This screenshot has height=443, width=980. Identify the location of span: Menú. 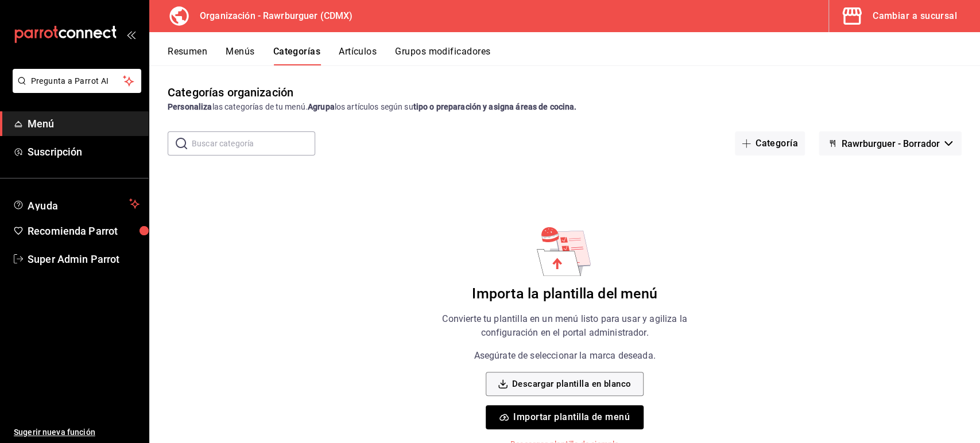
(83, 123).